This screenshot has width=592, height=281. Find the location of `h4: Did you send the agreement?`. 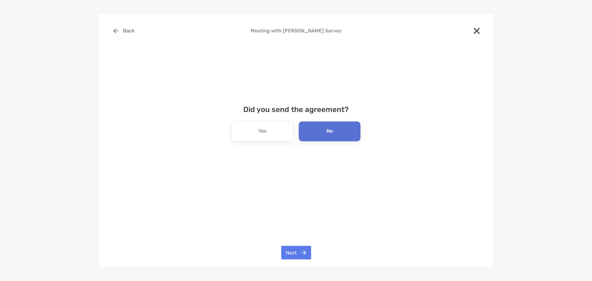

h4: Did you send the agreement? is located at coordinates (296, 109).